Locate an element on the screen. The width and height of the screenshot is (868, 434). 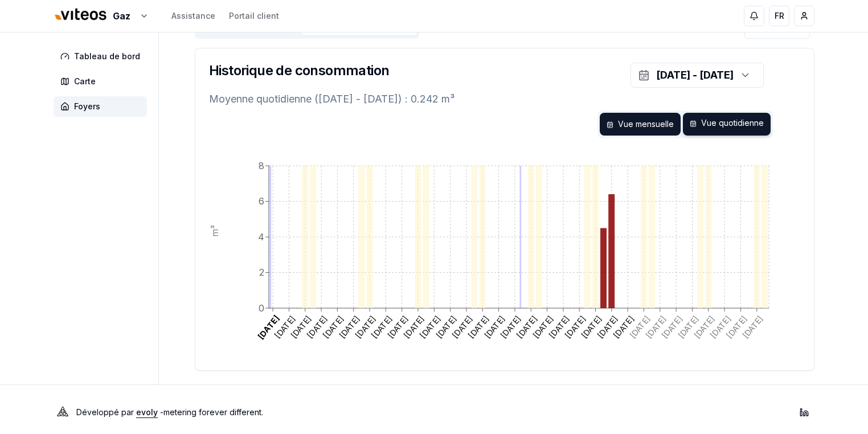
span: Gaz is located at coordinates (121, 16).